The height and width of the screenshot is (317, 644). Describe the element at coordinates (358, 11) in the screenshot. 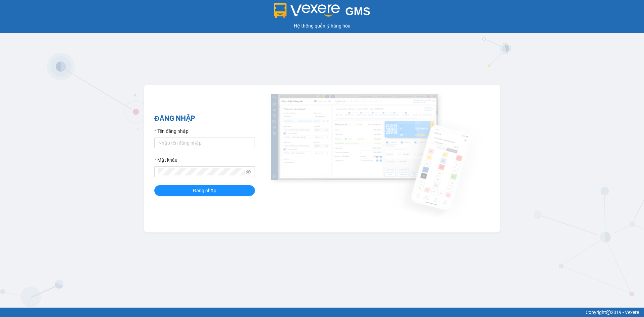

I see `span: GMS` at that location.